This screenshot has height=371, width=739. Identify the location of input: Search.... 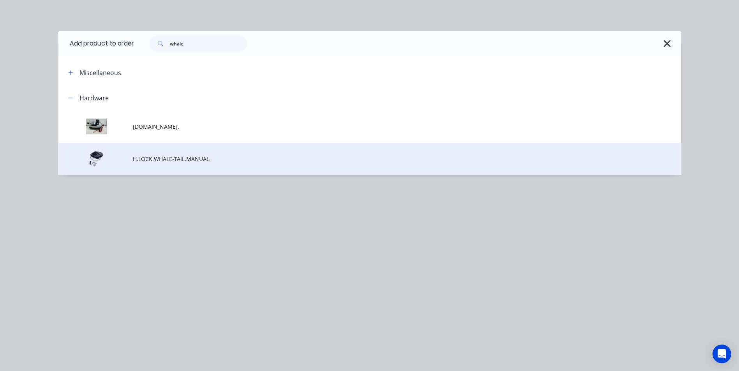
(208, 44).